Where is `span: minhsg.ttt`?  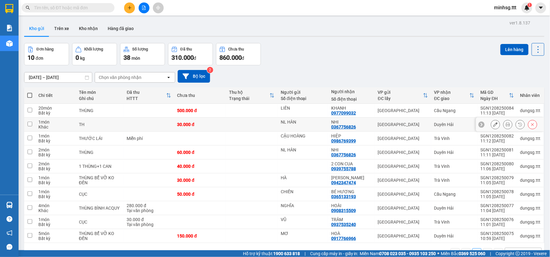 span: minhsg.ttt is located at coordinates (505, 7).